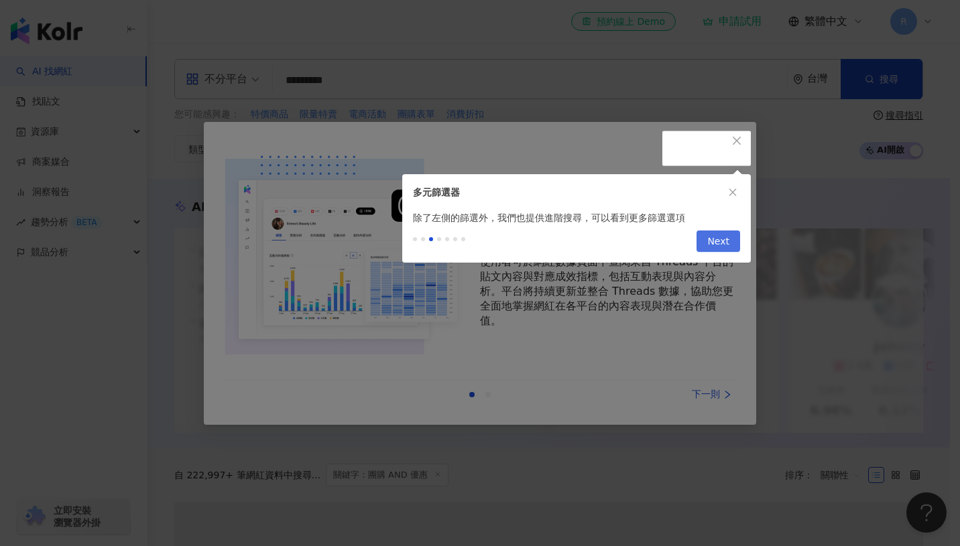 The image size is (960, 546). What do you see at coordinates (733, 192) in the screenshot?
I see `button: close` at bounding box center [733, 192].